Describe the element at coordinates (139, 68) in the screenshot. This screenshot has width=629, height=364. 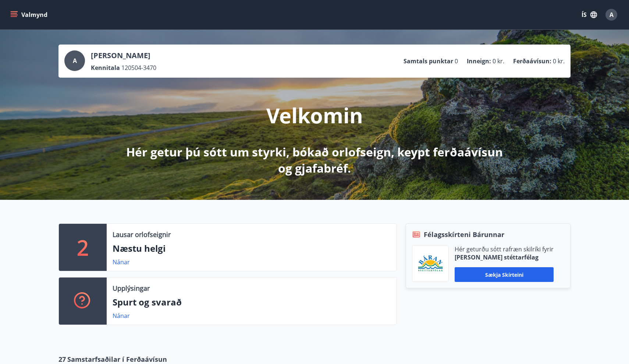
I see `span: 120504-3470` at that location.